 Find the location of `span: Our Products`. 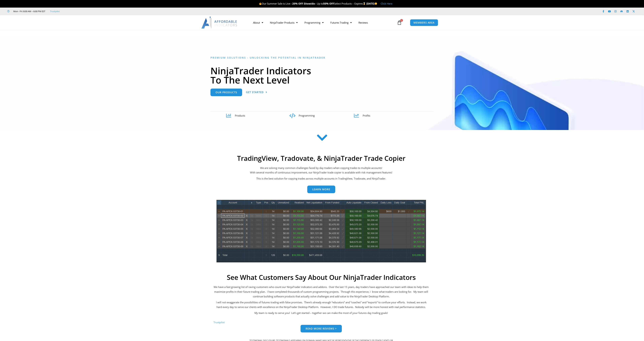

span: Our Products is located at coordinates (227, 92).